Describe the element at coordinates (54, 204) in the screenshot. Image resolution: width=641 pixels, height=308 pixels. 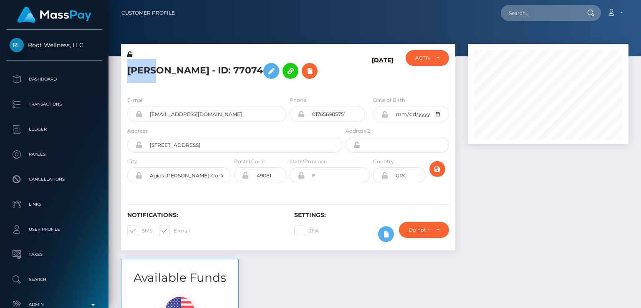
I see `p: Links` at that location.